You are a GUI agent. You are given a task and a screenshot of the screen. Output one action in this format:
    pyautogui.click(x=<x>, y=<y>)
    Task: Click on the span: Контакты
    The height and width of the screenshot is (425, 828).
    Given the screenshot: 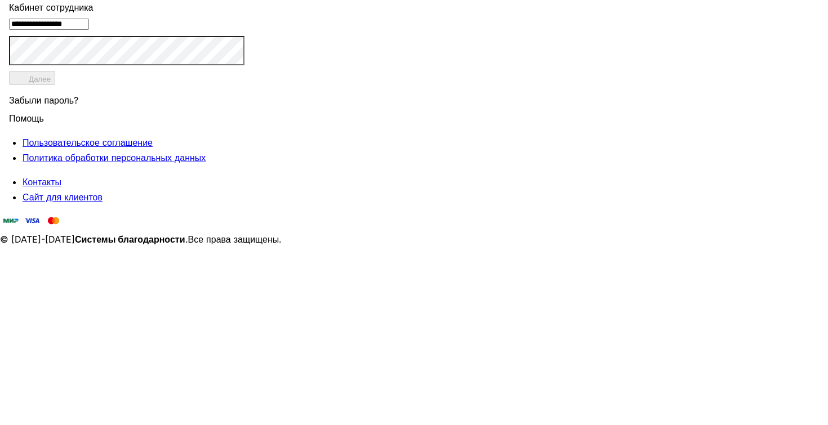 What is the action you would take?
    pyautogui.click(x=42, y=182)
    